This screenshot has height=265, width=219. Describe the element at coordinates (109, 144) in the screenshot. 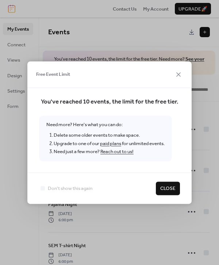

I see `li: Upgrade to one of our for unlimited events.` at that location.